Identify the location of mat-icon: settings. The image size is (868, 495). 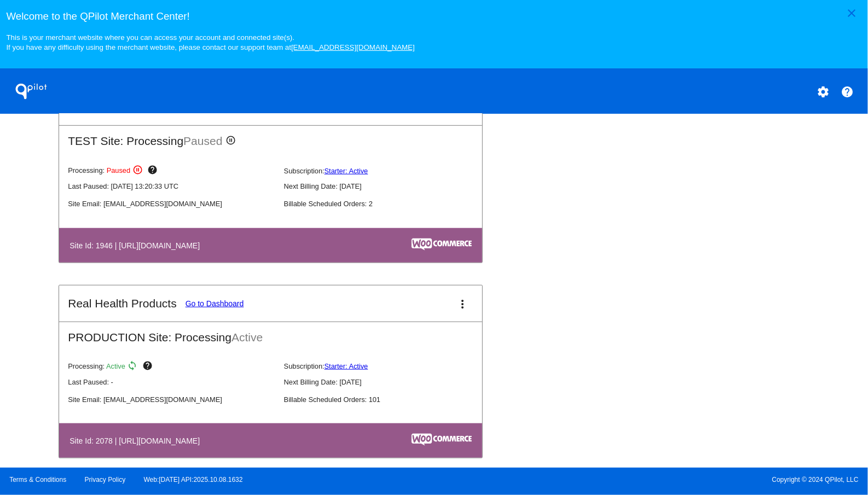
(823, 92).